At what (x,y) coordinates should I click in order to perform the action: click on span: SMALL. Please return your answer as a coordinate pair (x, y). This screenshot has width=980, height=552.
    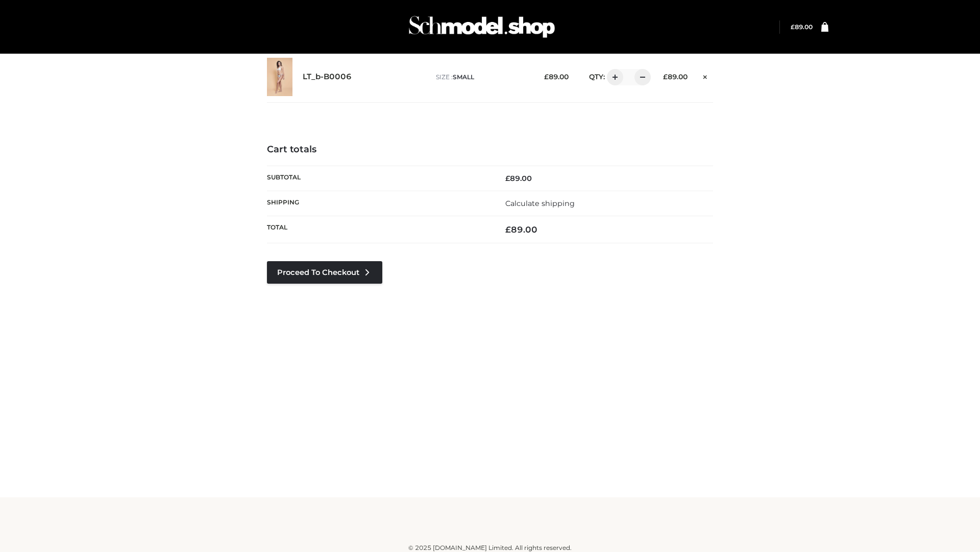
    Looking at the image, I should click on (464, 77).